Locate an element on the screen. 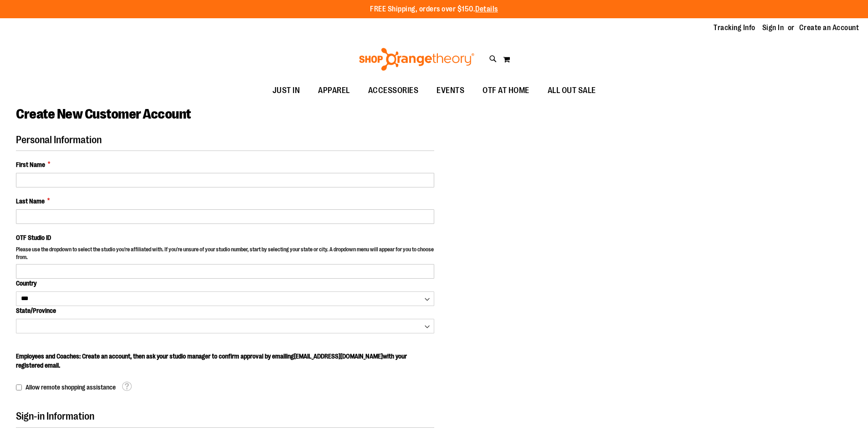 The height and width of the screenshot is (431, 868). p: FREE Shipping, orders over $150. is located at coordinates (434, 9).